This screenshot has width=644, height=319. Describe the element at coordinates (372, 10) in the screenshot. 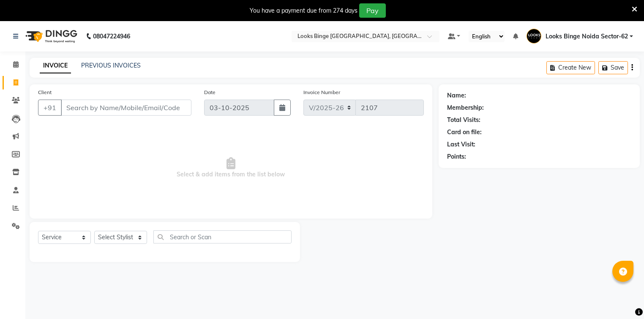

I see `button: Pay` at that location.